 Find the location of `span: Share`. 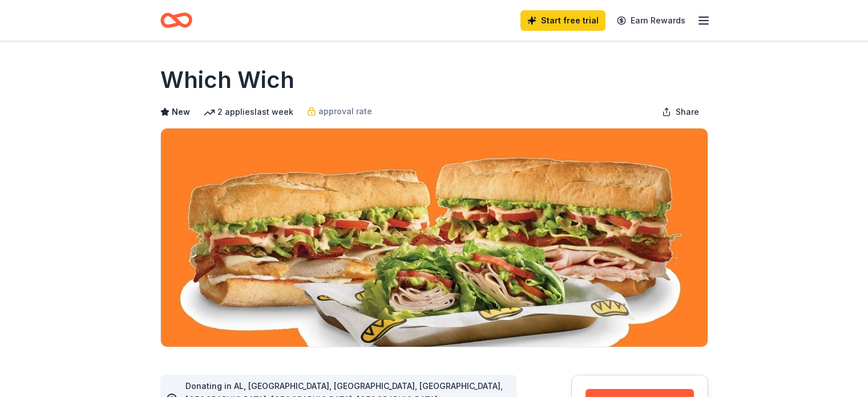

span: Share is located at coordinates (687, 112).